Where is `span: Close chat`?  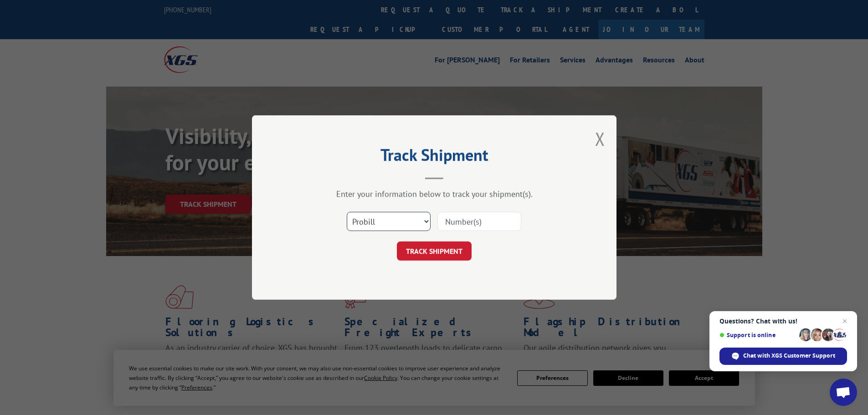 span: Close chat is located at coordinates (845, 321).